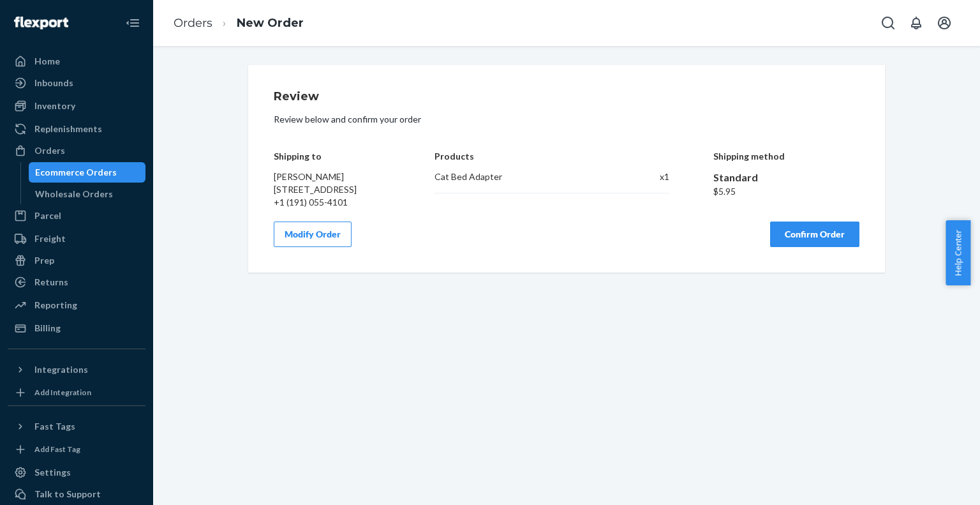 The width and height of the screenshot is (980, 505). Describe the element at coordinates (77, 260) in the screenshot. I see `a: Prep` at that location.